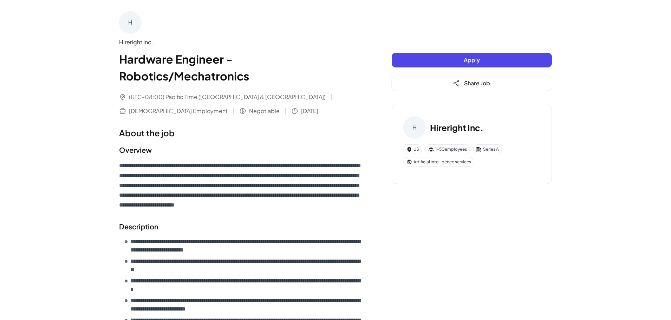 Image resolution: width=671 pixels, height=320 pixels. I want to click on div: 1-50 employees, so click(448, 149).